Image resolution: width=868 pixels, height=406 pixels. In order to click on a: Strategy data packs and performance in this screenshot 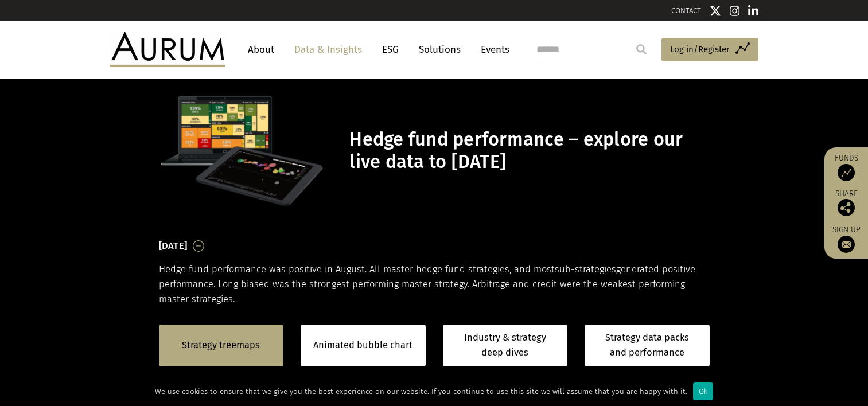, I will do `click(647, 345)`.